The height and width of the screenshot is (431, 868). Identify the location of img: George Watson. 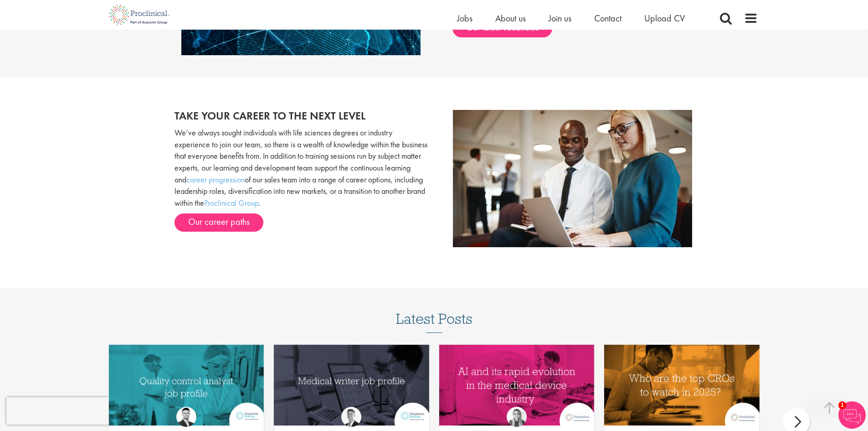
(351, 416).